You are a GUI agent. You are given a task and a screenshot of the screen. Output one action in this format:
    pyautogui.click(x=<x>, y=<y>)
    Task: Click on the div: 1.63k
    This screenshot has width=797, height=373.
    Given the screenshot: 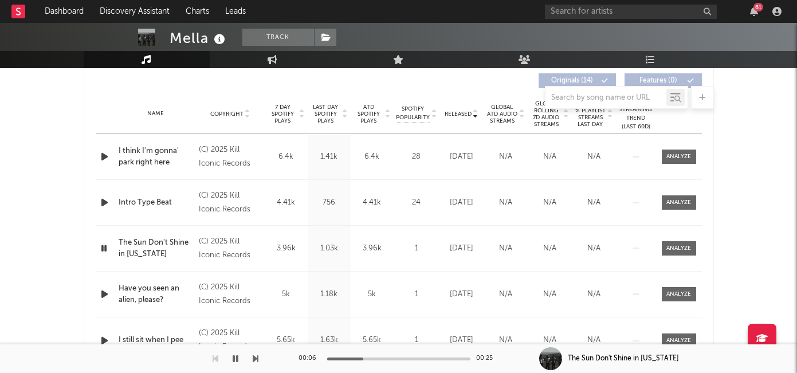 What is the action you would take?
    pyautogui.click(x=329, y=340)
    